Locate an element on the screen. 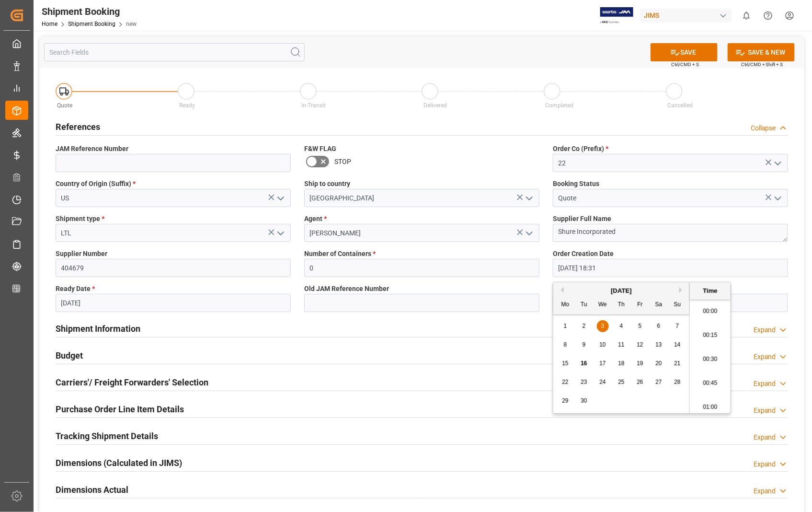  span: 2 is located at coordinates (584, 326).